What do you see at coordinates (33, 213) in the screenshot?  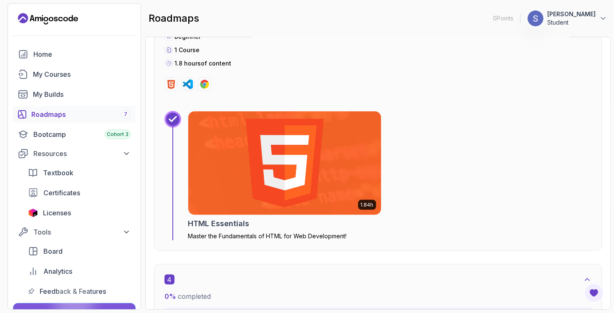 I see `img: jetbrains icon` at bounding box center [33, 213].